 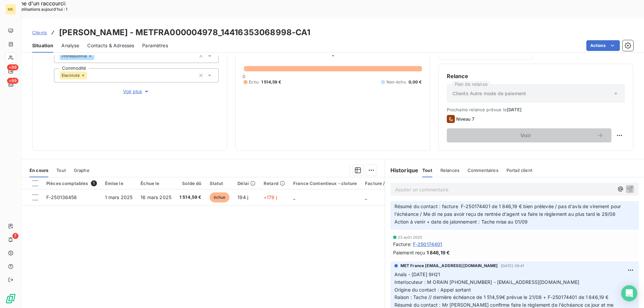 What do you see at coordinates (402, 244) in the screenshot?
I see `span: Facture :` at bounding box center [402, 244].